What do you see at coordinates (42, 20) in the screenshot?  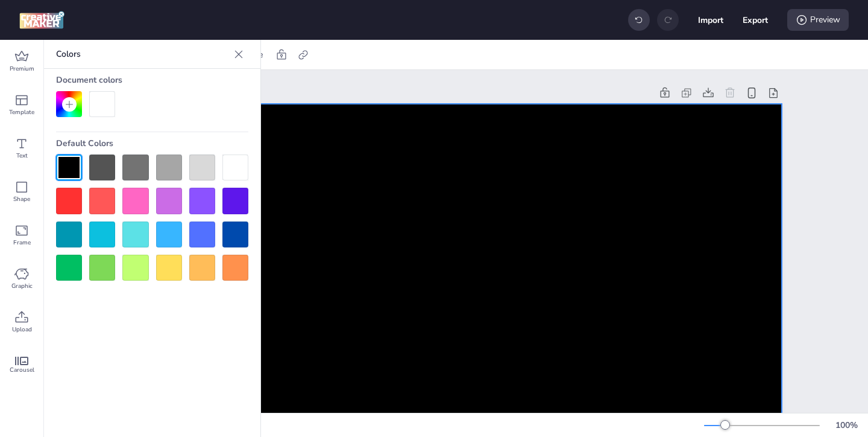 I see `img: logo Creative Maker` at bounding box center [42, 20].